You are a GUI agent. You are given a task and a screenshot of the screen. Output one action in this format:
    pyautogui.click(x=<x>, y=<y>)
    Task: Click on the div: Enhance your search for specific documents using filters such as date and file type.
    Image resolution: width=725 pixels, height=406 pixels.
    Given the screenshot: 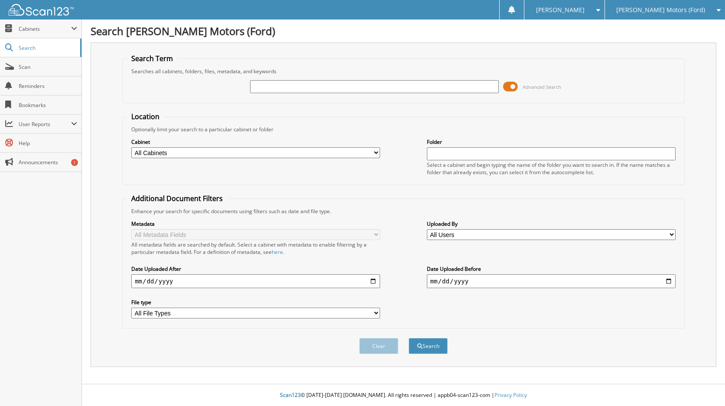 What is the action you would take?
    pyautogui.click(x=403, y=211)
    